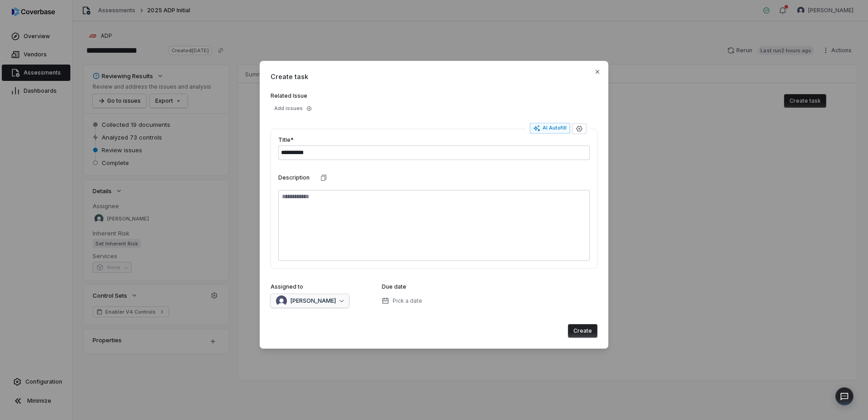 The height and width of the screenshot is (420, 868). I want to click on img: Kourtney Shields avatar, so click(282, 301).